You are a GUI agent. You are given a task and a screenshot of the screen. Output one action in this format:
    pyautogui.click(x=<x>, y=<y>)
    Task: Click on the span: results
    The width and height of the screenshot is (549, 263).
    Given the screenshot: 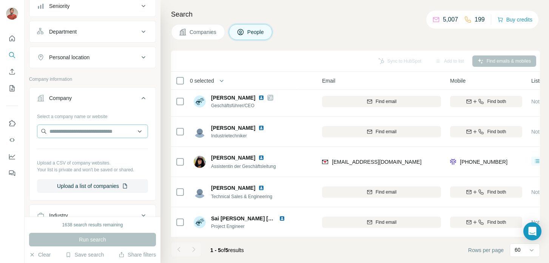 What is the action you would take?
    pyautogui.click(x=227, y=250)
    